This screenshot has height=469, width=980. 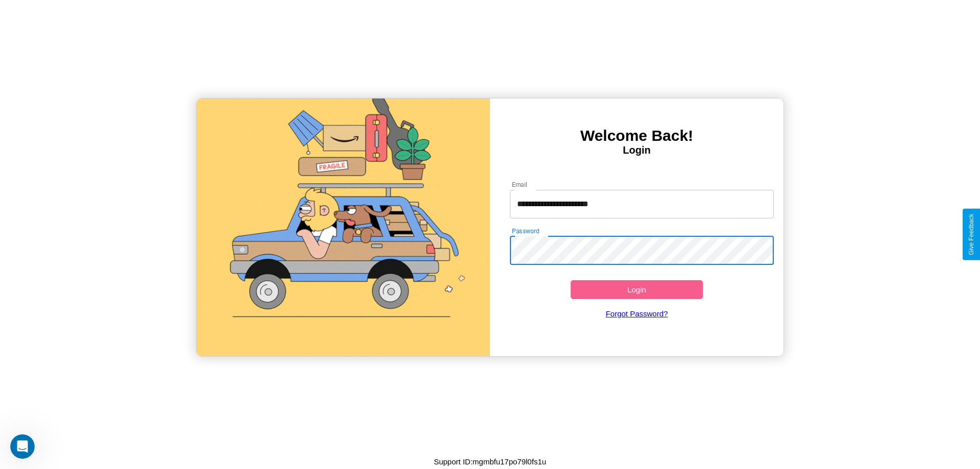 I want to click on h4: Login, so click(x=637, y=150).